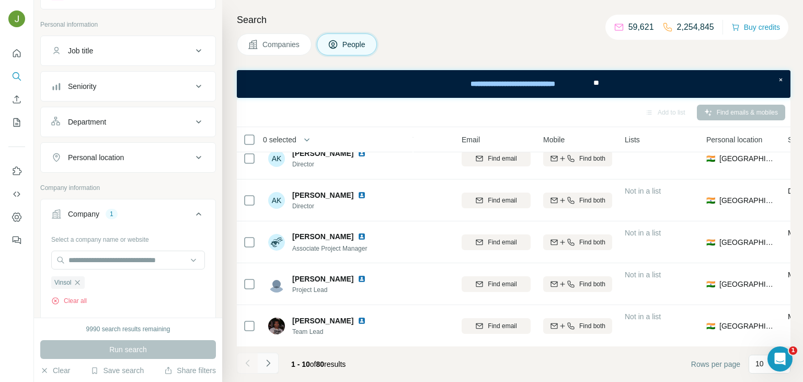  I want to click on button: Search, so click(17, 76).